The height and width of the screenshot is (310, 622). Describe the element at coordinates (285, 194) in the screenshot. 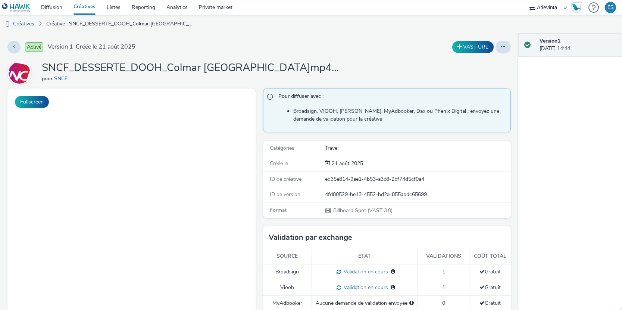

I see `span: ID de version` at that location.